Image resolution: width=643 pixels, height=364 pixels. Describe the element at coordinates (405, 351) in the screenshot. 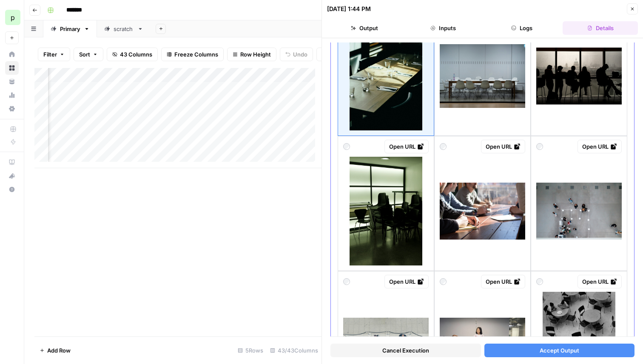

I see `button: Cancel Execution` at that location.